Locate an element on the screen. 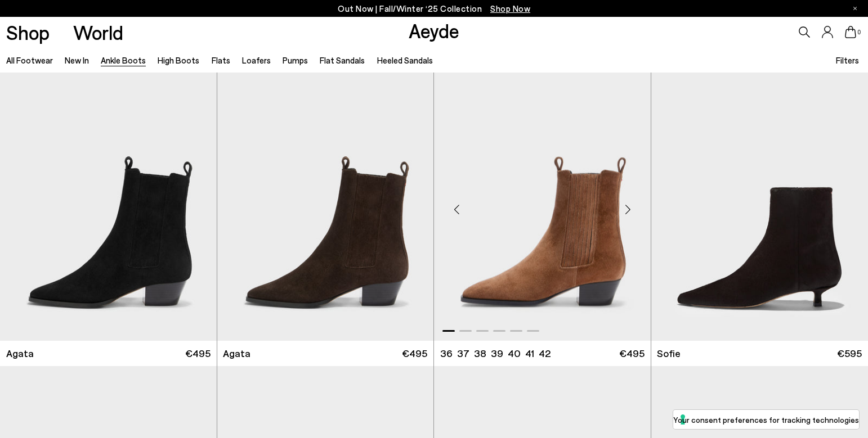 The image size is (868, 438). a: Aeyde is located at coordinates (434, 30).